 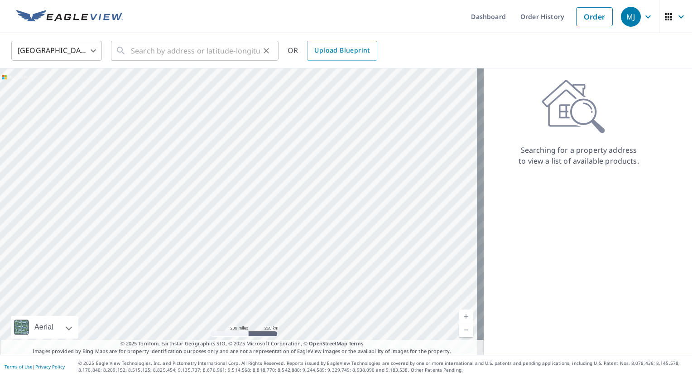 I want to click on div: OR, so click(x=332, y=51).